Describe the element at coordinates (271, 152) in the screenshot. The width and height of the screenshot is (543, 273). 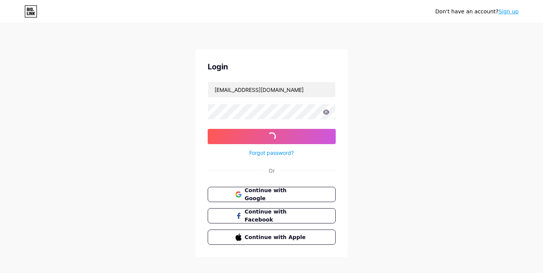
I see `a: Forgot password?` at that location.